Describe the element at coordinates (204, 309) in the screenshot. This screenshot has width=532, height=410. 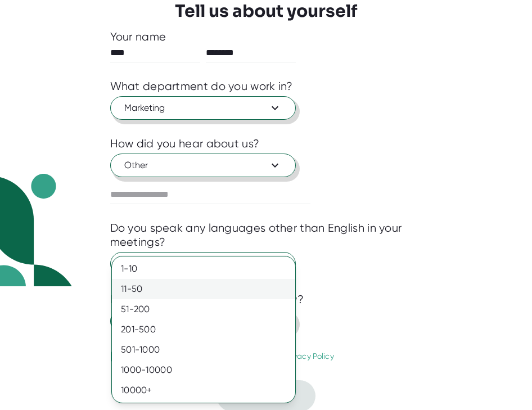
I see `div: 51-200` at that location.